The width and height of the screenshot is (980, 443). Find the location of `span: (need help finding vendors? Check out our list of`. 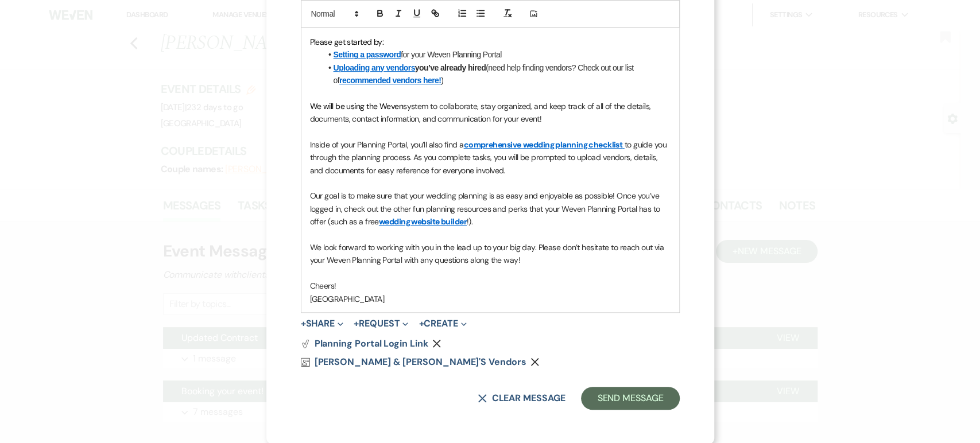

span: (need help finding vendors? Check out our list of is located at coordinates (484, 74).